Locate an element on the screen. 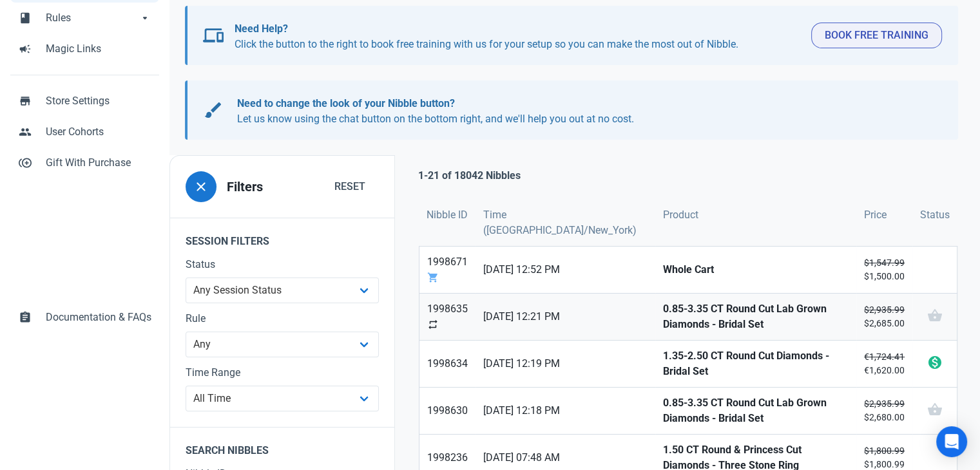 This screenshot has height=470, width=980. label: Status is located at coordinates (282, 265).